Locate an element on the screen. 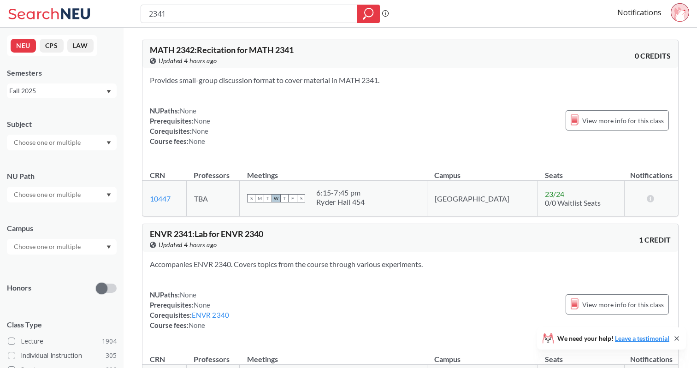  span: F is located at coordinates (293, 198).